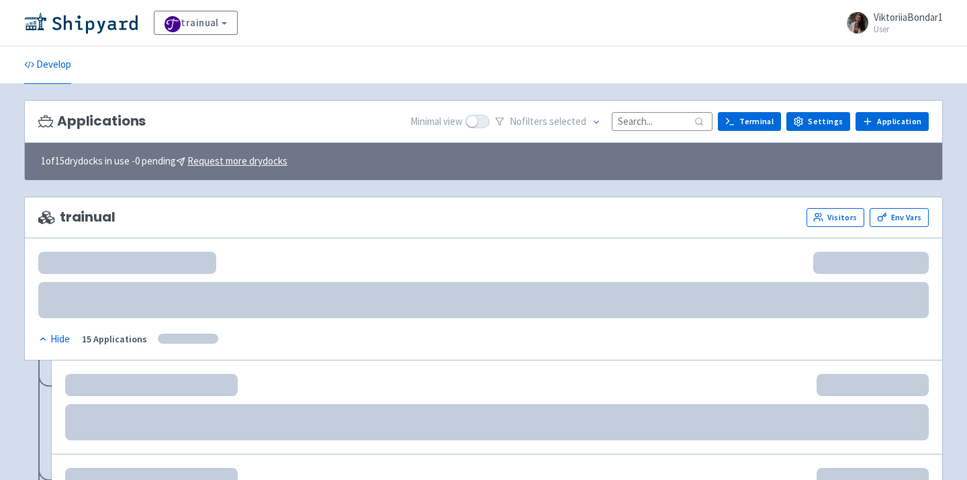  Describe the element at coordinates (548, 122) in the screenshot. I see `span: No filter s` at that location.